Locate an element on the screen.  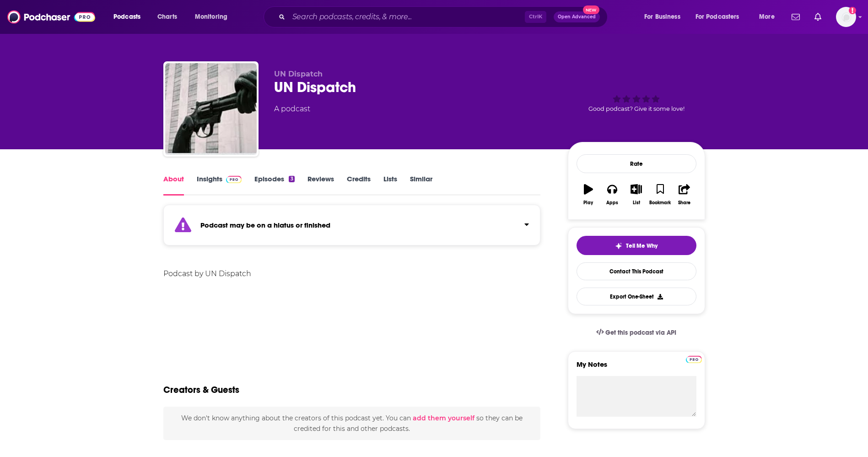
img: Podchaser - Follow, Share and Rate Podcasts is located at coordinates (51, 17).